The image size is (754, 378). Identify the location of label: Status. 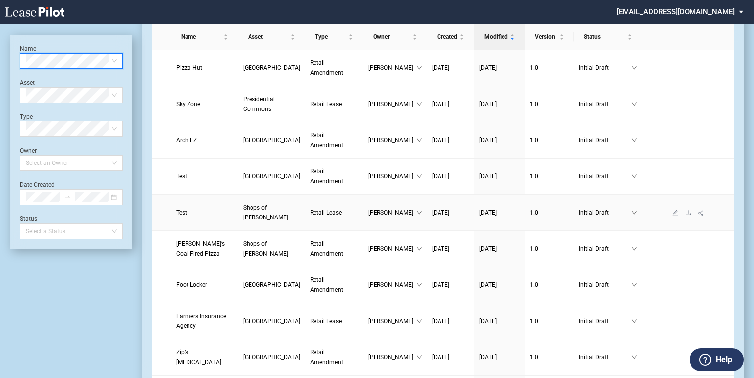
(28, 219).